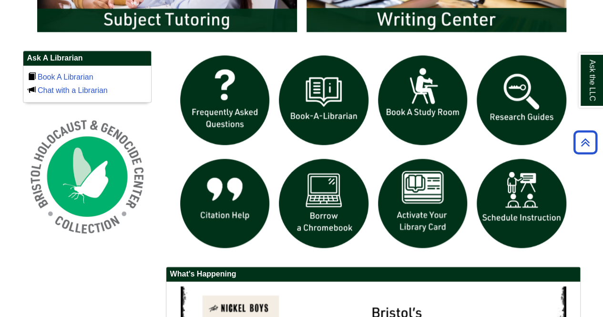 The height and width of the screenshot is (317, 603). Describe the element at coordinates (87, 176) in the screenshot. I see `img: Holocaust and Genocide Collection` at that location.